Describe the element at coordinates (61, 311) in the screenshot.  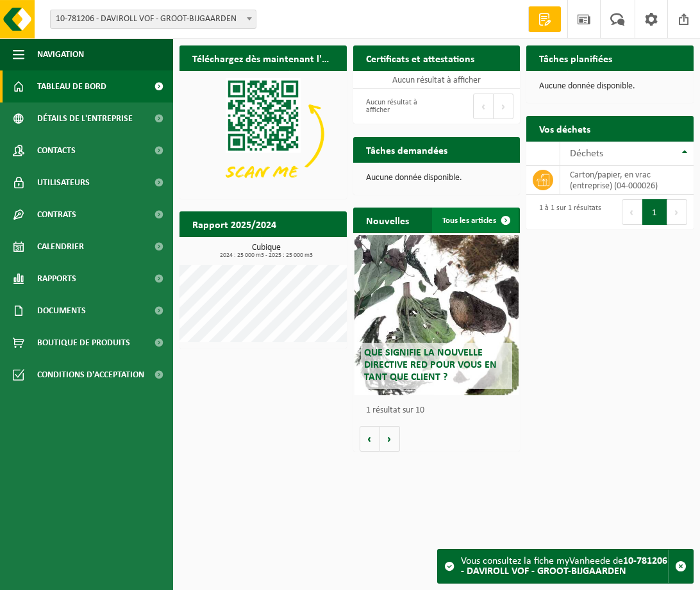
I see `font: Documents` at that location.